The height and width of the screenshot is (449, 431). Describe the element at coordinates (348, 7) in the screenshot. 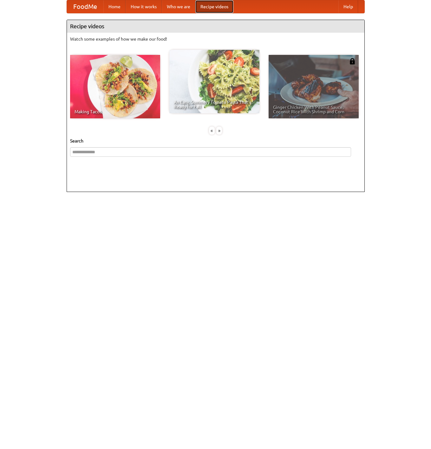

I see `a: Help` at that location.